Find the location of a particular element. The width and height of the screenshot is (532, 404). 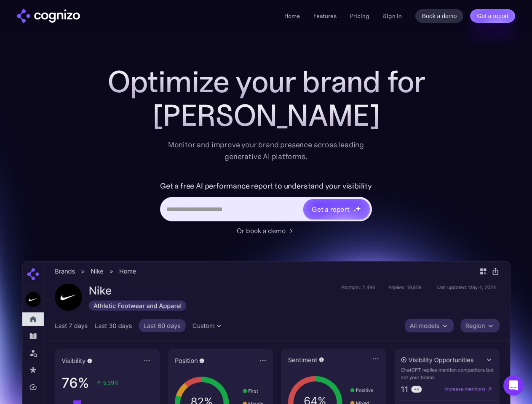

div: Monitor and improve your brand presence across leading generative AI platforms. is located at coordinates (266, 151).